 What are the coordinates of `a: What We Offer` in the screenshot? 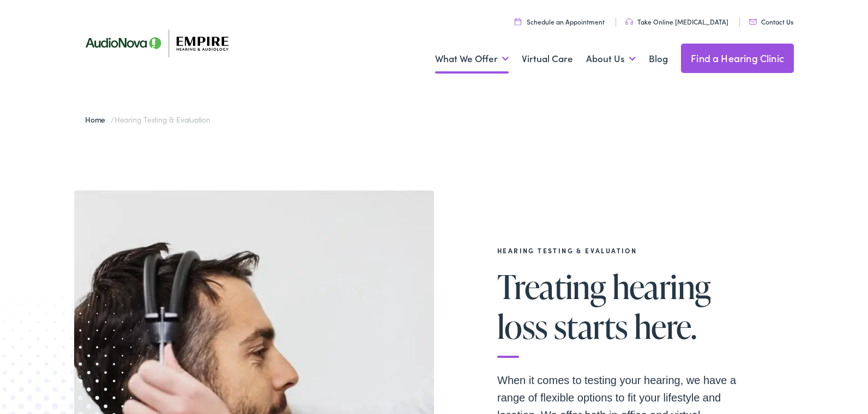 It's located at (471, 59).